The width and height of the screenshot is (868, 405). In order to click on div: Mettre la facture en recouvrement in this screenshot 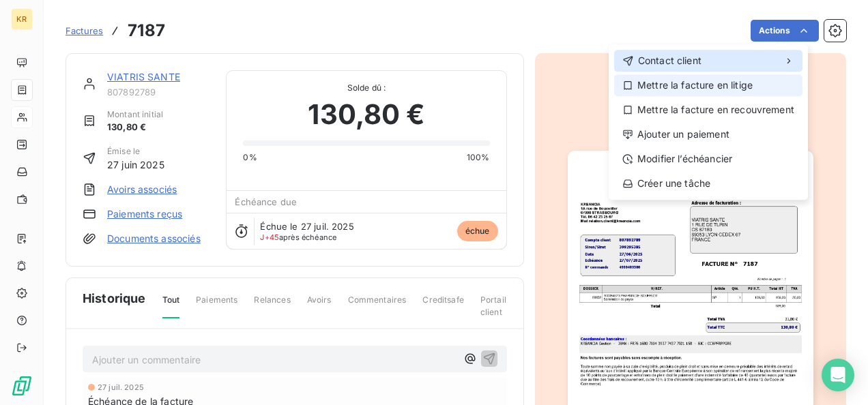, I will do `click(709, 110)`.